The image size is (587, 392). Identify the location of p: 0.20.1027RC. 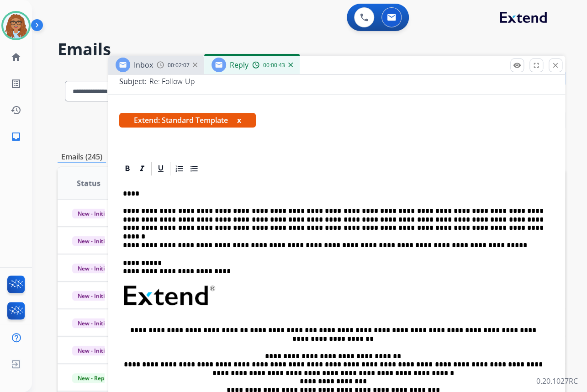
(557, 381).